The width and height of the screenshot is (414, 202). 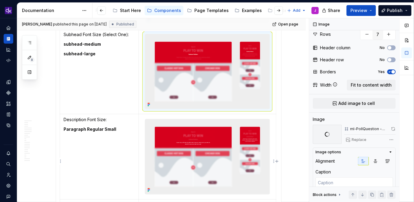 I want to click on div: Image, so click(x=318, y=119).